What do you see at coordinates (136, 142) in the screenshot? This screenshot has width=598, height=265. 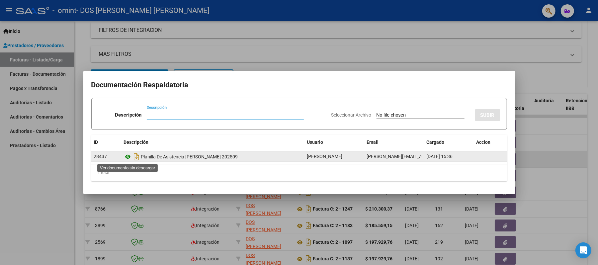 I see `span: Descripción` at bounding box center [136, 142].